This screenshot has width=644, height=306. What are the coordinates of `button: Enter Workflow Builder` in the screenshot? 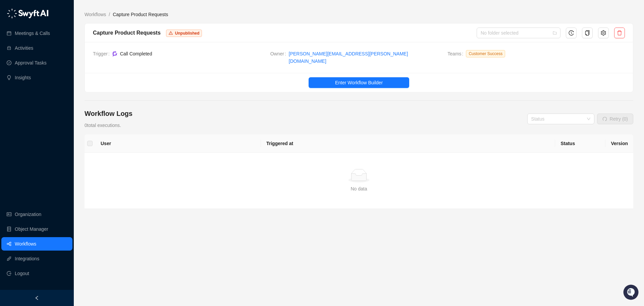 It's located at (359, 83).